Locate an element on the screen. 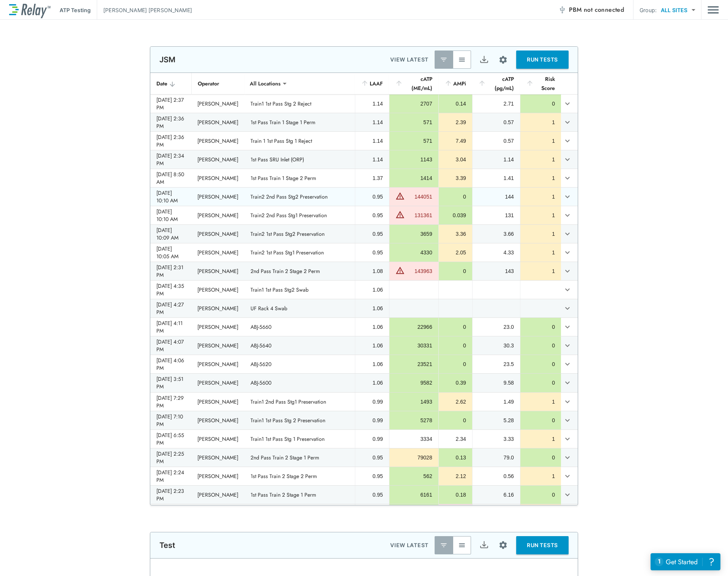 Image resolution: width=728 pixels, height=576 pixels. div: 6.16 is located at coordinates (496, 495).